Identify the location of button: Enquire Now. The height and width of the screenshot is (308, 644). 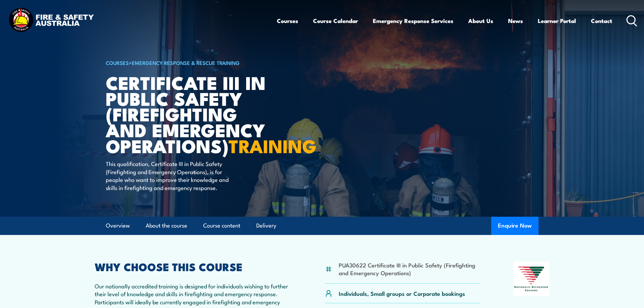
(515, 226).